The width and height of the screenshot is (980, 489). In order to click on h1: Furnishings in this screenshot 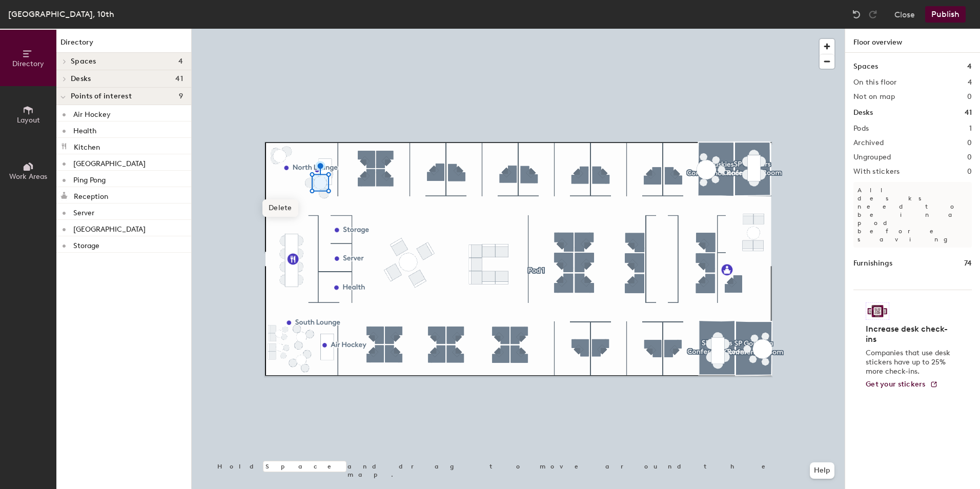, I will do `click(873, 264)`.